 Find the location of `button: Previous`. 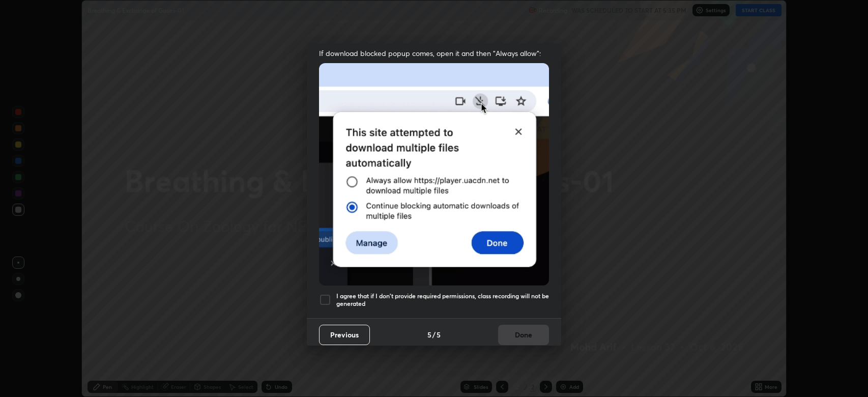

button: Previous is located at coordinates (344, 335).